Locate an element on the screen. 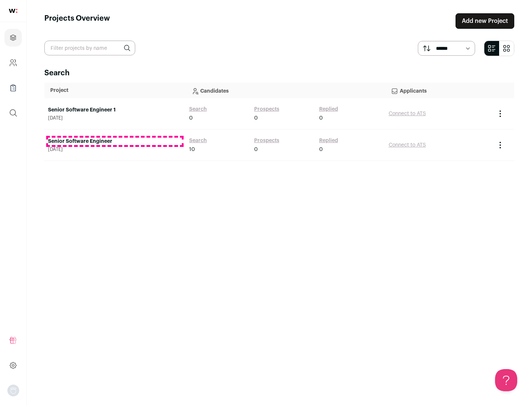 The height and width of the screenshot is (406, 532). p: Candidates is located at coordinates (286, 90).